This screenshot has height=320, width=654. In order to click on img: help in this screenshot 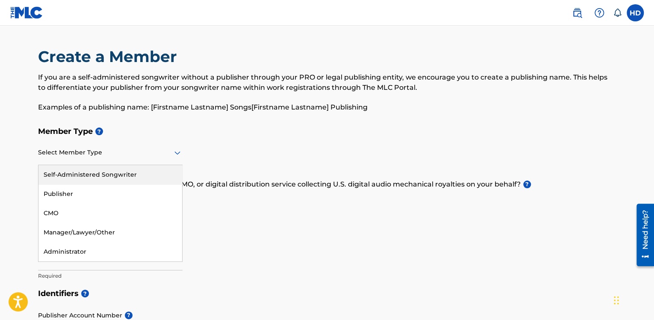, I will do `click(599, 13)`.